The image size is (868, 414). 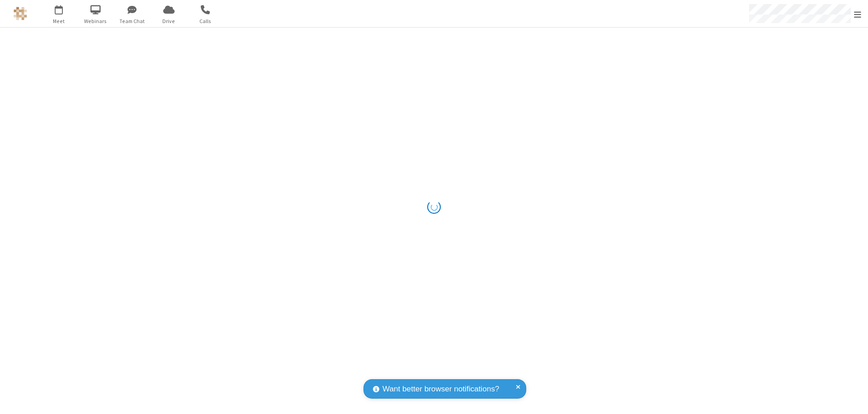 I want to click on span: Drive, so click(x=169, y=21).